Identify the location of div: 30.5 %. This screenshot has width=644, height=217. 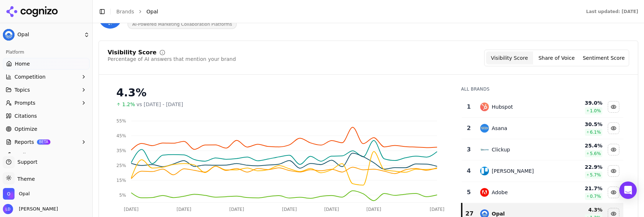
(582, 124).